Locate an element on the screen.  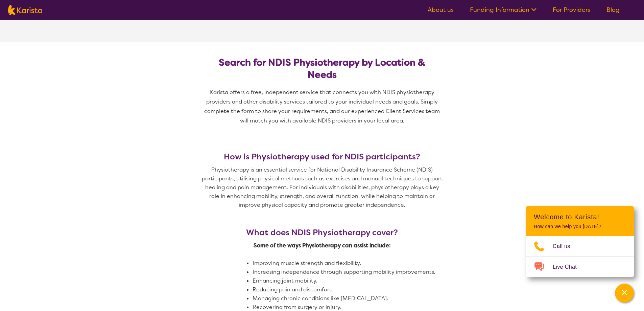
span: Live Chat is located at coordinates (569, 267).